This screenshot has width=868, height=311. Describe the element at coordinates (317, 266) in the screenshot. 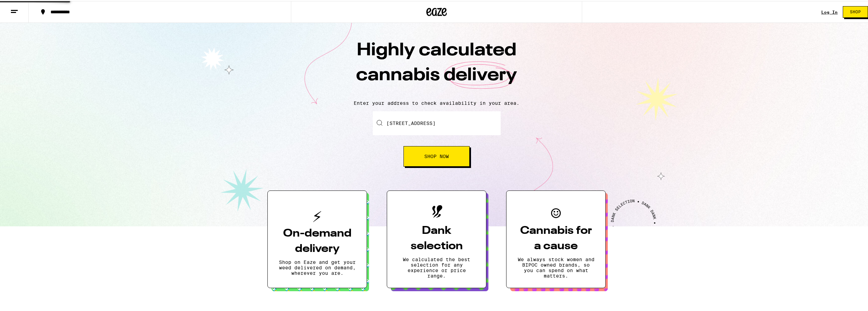

I see `p: Shop on Eaze and get your weed delivered on demand, wherever you are.` at that location.